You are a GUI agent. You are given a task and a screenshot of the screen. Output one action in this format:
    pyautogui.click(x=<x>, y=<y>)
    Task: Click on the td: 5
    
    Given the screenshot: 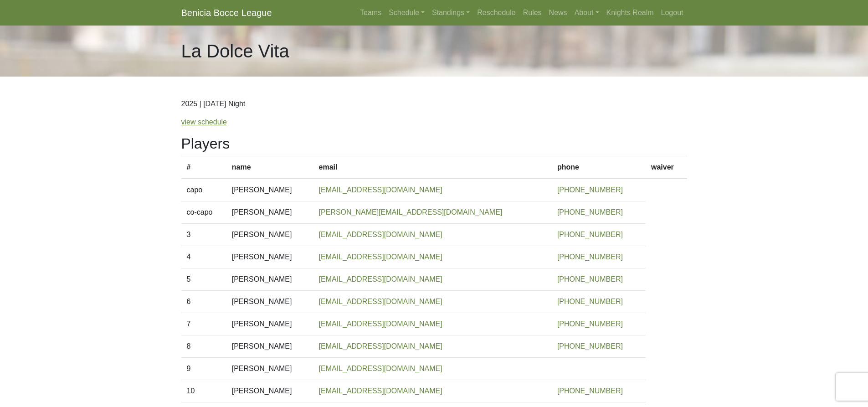 What is the action you would take?
    pyautogui.click(x=204, y=279)
    